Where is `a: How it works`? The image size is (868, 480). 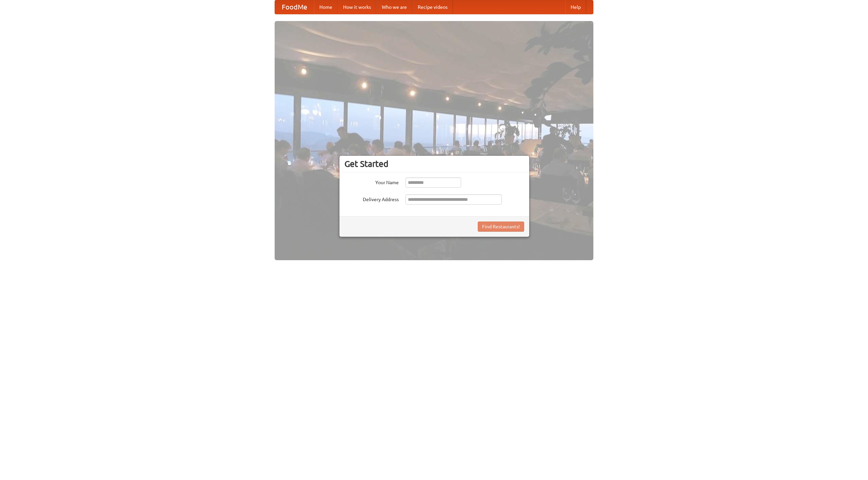
a: How it works is located at coordinates (357, 7).